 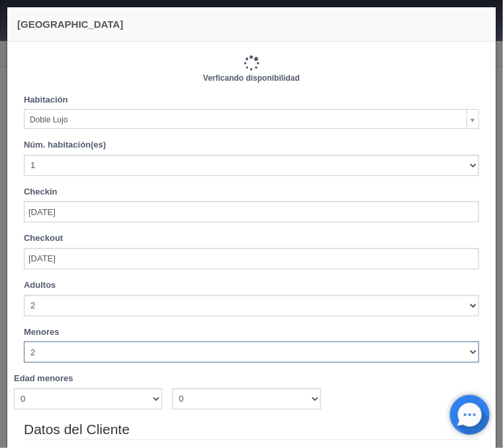 What do you see at coordinates (252, 78) in the screenshot?
I see `b: Verficando disponibilidad` at bounding box center [252, 78].